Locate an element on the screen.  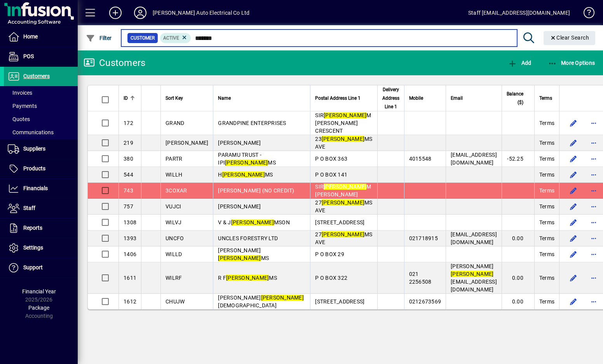
a: Quotes is located at coordinates (40, 119).